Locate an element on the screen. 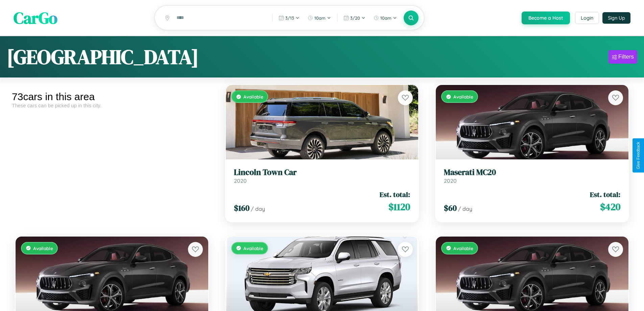 The width and height of the screenshot is (644, 311). button: Sign Up is located at coordinates (616, 18).